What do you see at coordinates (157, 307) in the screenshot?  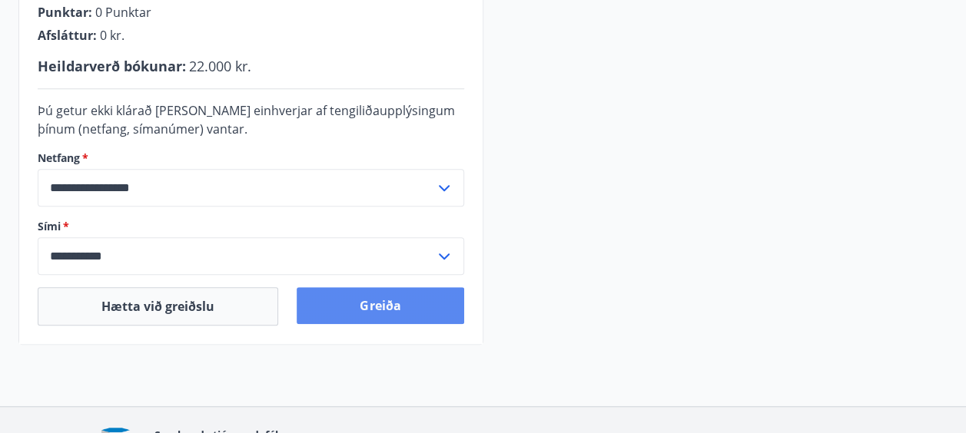 I see `button: Hætta við greiðslu` at bounding box center [157, 307].